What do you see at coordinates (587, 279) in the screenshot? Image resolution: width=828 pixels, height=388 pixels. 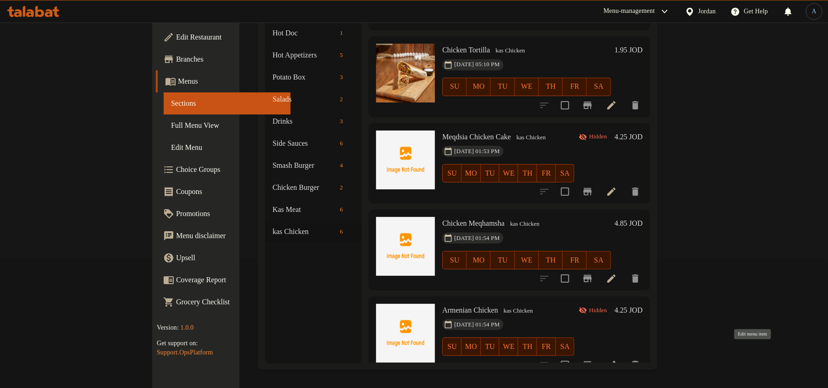 I see `button: Branch-specific-item` at bounding box center [587, 279].